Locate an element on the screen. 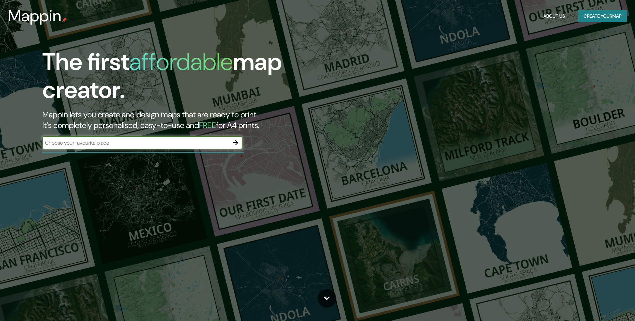  h2: Mappin lets you create and design maps that are ready to print. It's completely personalised, eas... is located at coordinates (201, 120).